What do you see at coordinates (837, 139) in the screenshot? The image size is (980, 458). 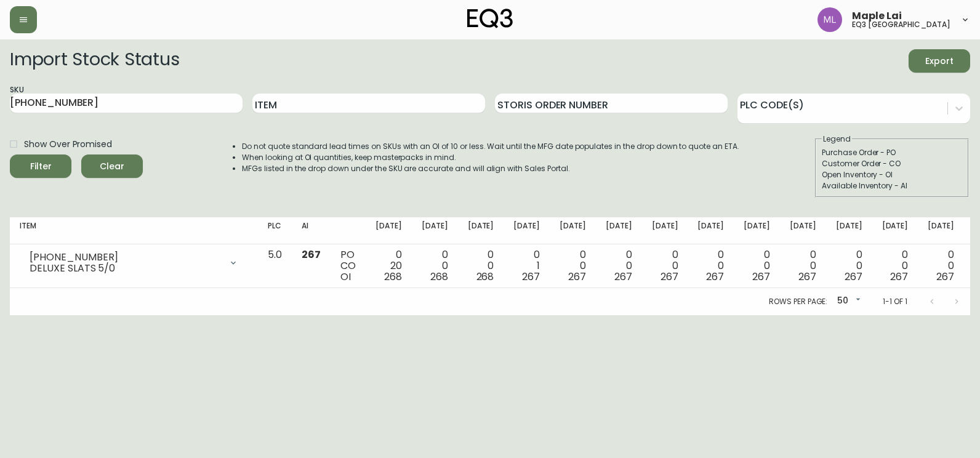 I see `legend: Legend` at bounding box center [837, 139].